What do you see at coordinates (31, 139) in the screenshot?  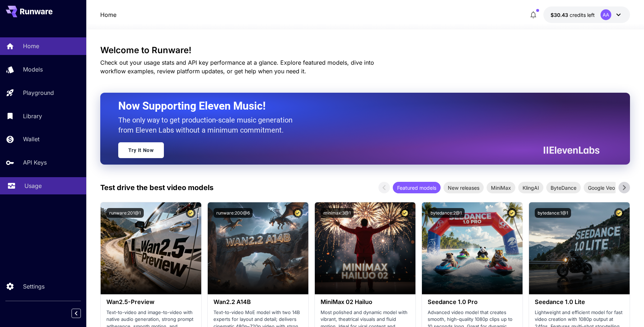 I see `p: Wallet` at bounding box center [31, 139].